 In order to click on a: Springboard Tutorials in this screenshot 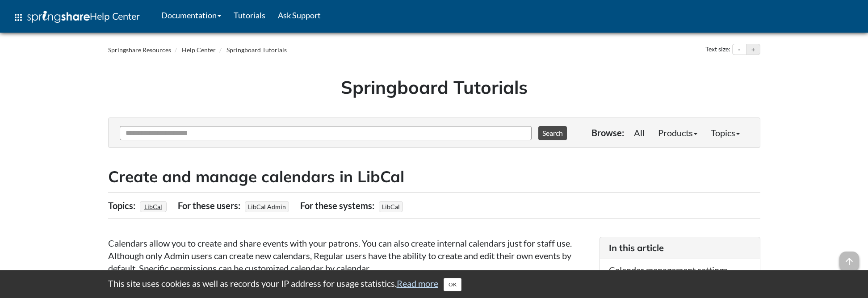, I will do `click(256, 50)`.